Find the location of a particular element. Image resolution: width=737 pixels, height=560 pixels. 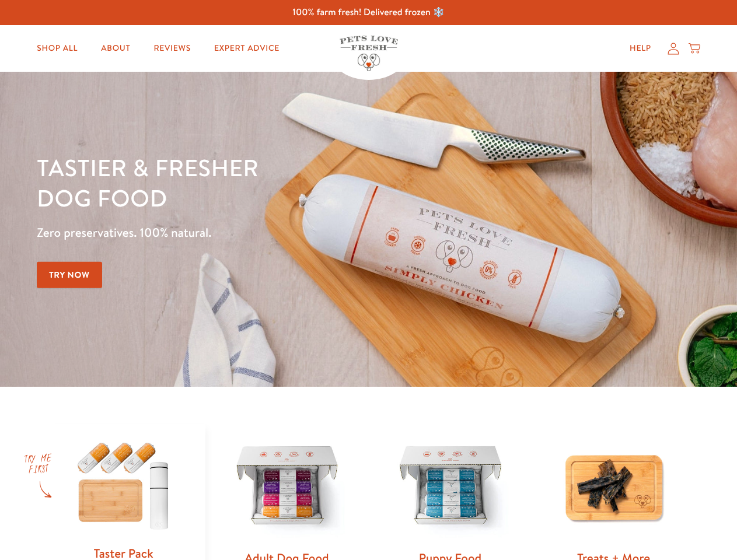

a: Expert Advice is located at coordinates (247, 49).